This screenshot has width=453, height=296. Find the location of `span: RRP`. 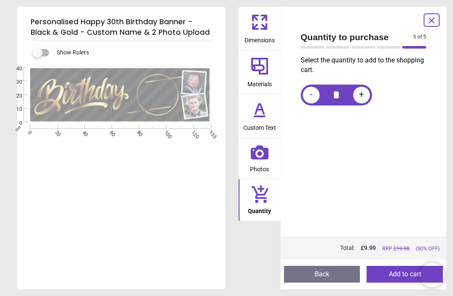

span: RRP is located at coordinates (395, 249).